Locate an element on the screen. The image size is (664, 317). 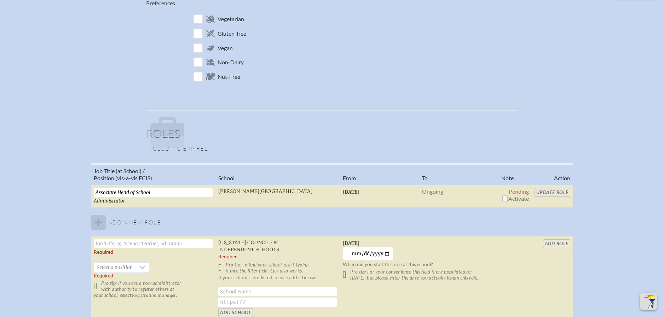
span: Vegan is located at coordinates (225, 48).